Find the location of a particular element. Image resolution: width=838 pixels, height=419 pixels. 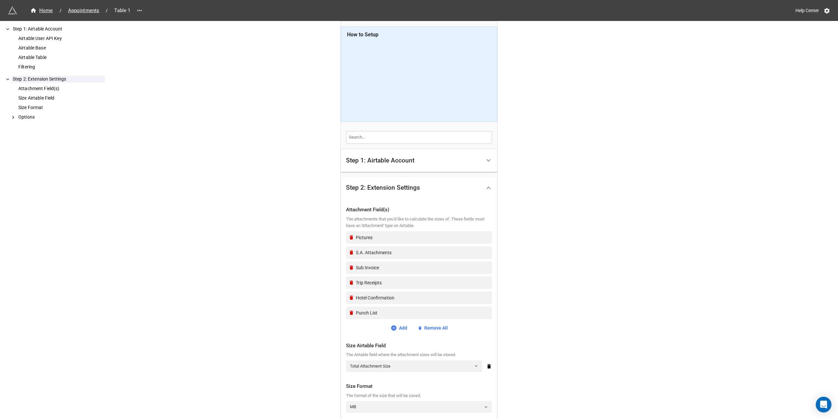

div: Open Intercom Messenger is located at coordinates (824, 404).